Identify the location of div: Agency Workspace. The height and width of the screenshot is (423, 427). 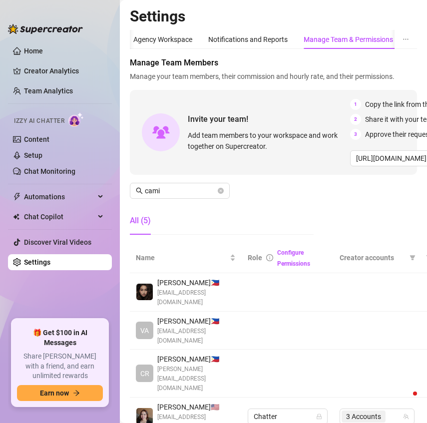
(163, 39).